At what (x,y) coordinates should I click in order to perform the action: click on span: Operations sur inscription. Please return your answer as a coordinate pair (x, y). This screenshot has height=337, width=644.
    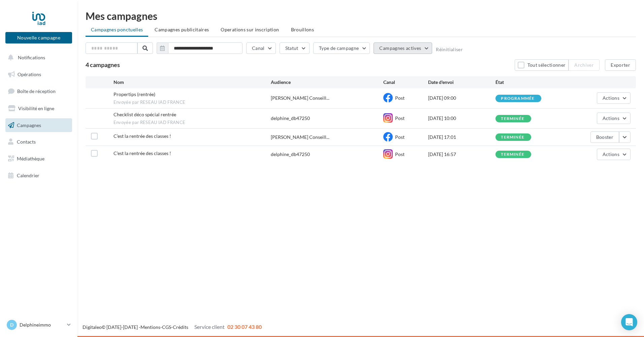
    Looking at the image, I should click on (250, 29).